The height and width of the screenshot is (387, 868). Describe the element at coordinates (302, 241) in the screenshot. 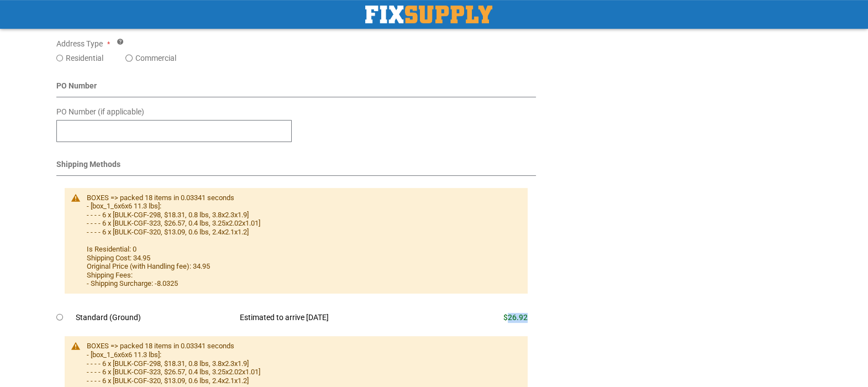

I see `div: BOXES => packed 18 items in 0.03341 seconds - [box_1_6x6x6 11.3 lbs]: - - - - 6 x [BULK-CGF-298, ...` at that location.